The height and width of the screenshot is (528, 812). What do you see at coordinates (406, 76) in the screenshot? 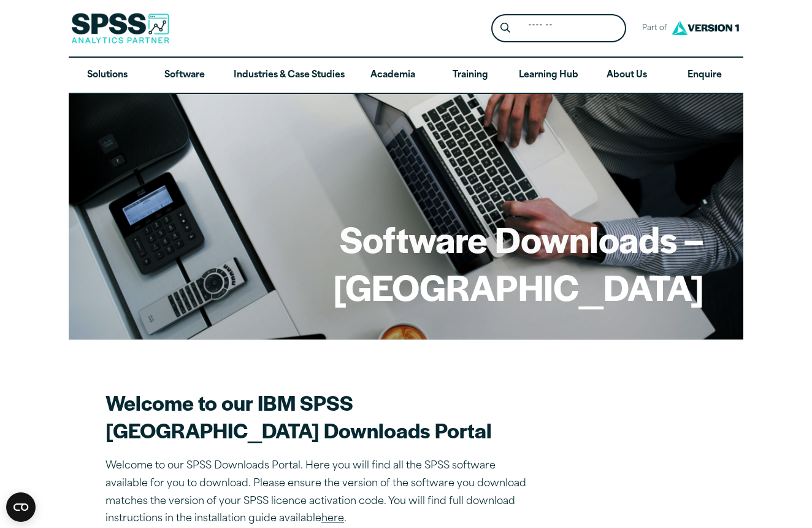
I see `nav: Desktop version of site main menu` at bounding box center [406, 76].